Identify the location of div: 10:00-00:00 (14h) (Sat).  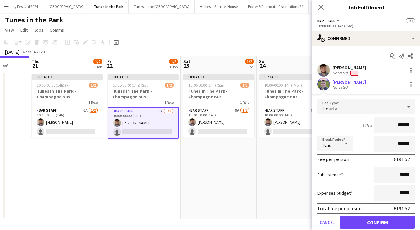
(366, 26).